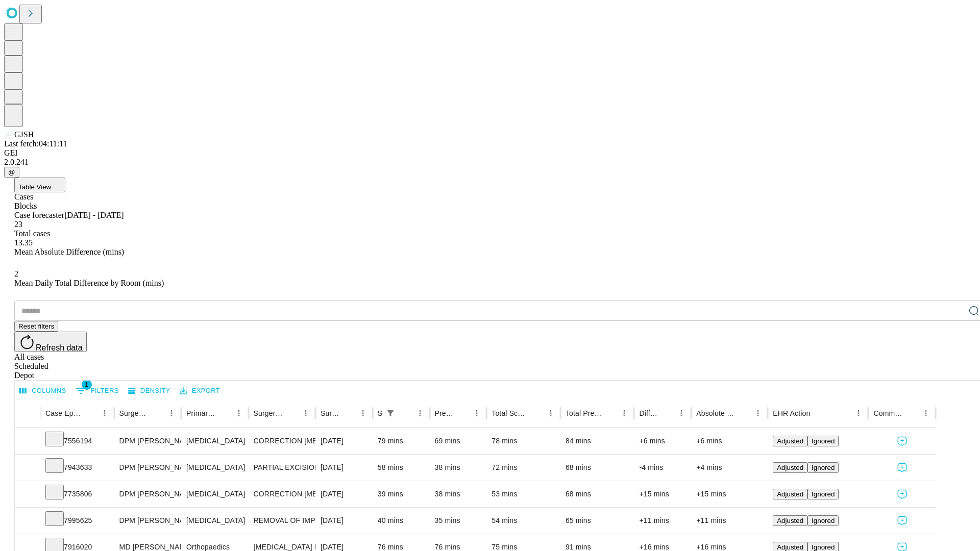 This screenshot has width=980, height=551. I want to click on div: 7735806, so click(77, 494).